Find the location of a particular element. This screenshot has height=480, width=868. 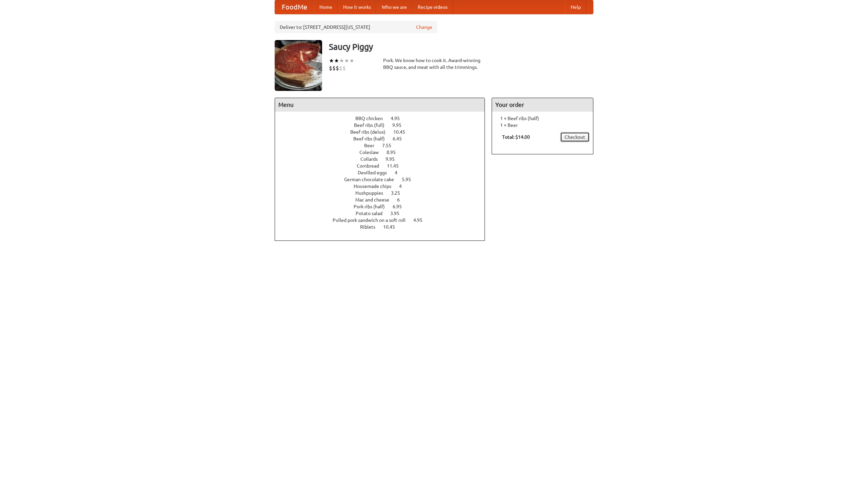

span: Beef ribs (half) is located at coordinates (372, 139).